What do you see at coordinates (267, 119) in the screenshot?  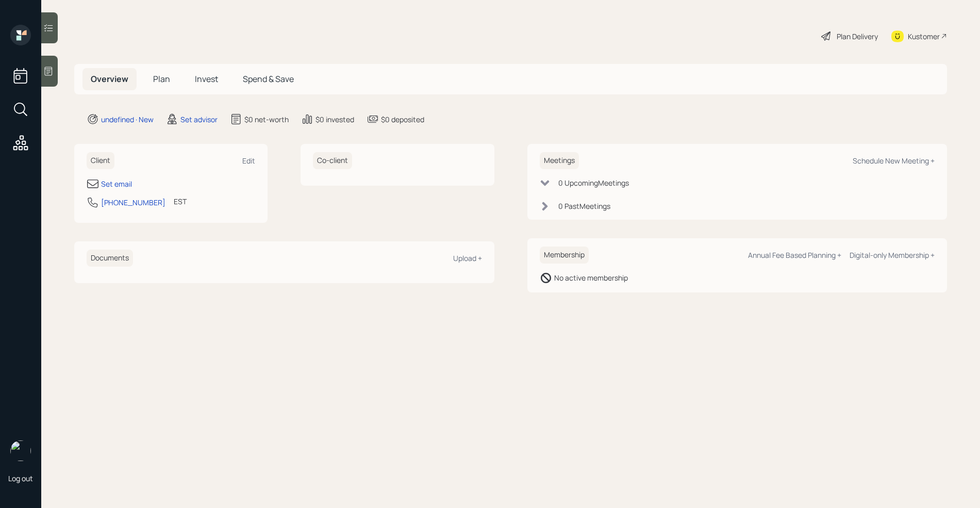 I see `div: $0 net-worth` at bounding box center [267, 119].